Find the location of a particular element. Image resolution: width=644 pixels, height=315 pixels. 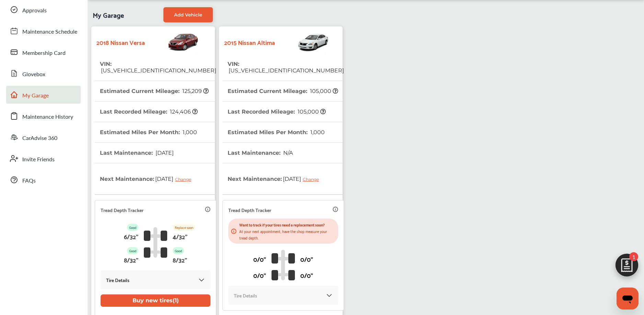

span: Invite Friends is located at coordinates (39, 160).